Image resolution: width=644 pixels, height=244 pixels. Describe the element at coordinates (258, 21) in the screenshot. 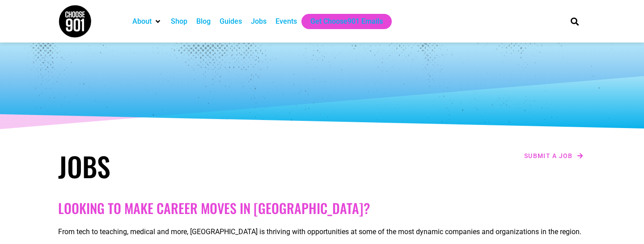

I see `a: Jobs` at that location.